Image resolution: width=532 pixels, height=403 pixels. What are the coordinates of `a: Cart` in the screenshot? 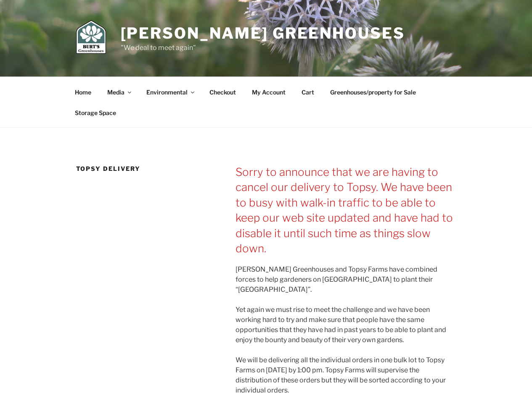 It's located at (307, 92).